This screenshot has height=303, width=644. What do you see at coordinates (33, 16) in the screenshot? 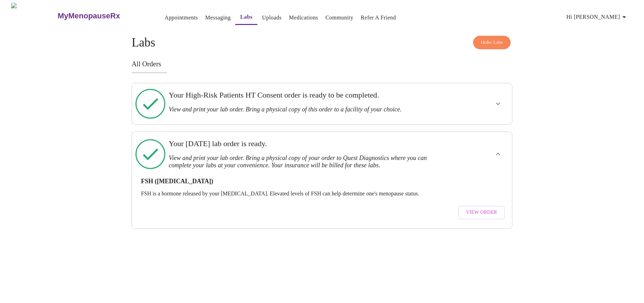
I see `img: MyMenopauseRx Logo` at bounding box center [33, 16].